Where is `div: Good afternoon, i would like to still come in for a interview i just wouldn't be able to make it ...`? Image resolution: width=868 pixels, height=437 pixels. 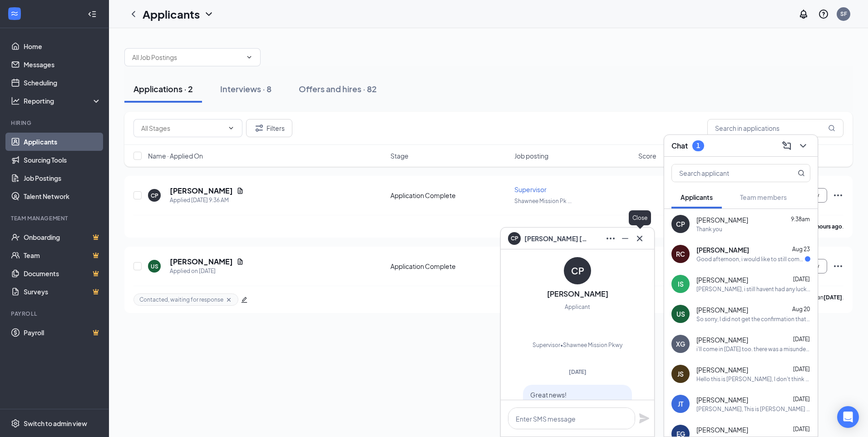 div: Good afternoon, i would like to still come in for a interview i just wouldn't be able to make it ... is located at coordinates (751, 259).